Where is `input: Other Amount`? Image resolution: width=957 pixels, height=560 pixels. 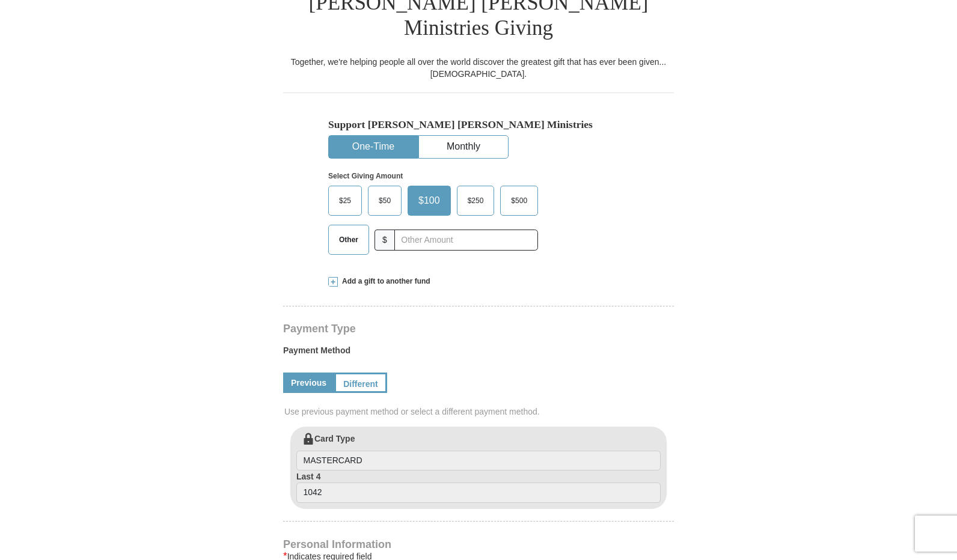 input: Other Amount is located at coordinates (466, 240).